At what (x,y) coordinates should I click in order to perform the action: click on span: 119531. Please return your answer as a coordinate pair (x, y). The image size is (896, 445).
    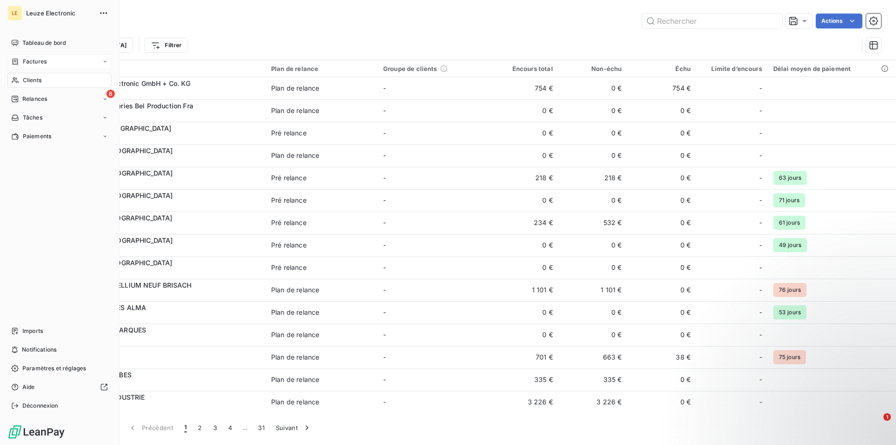
    Looking at the image, I should click on (162, 138).